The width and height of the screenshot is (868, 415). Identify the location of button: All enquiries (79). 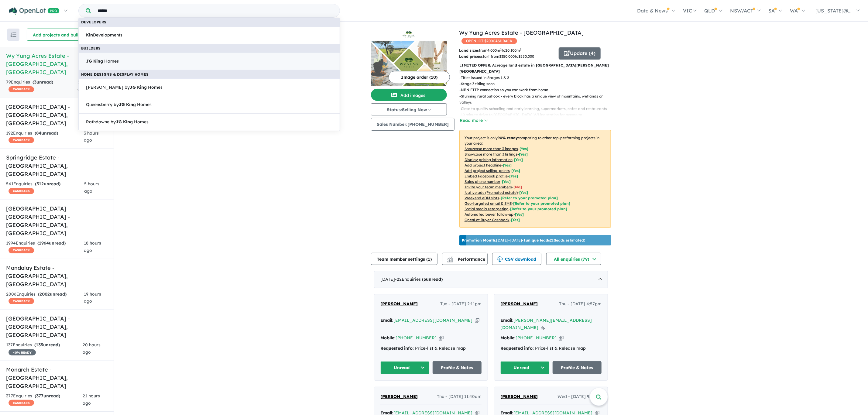
(574, 259).